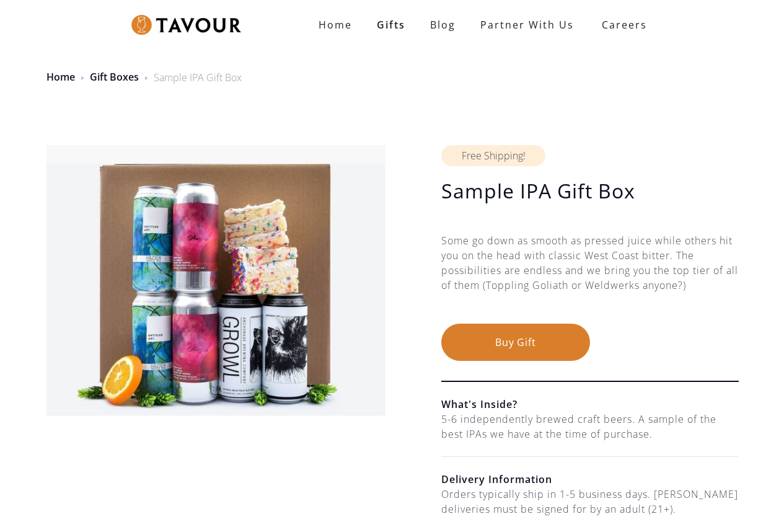 Image resolution: width=784 pixels, height=532 pixels. What do you see at coordinates (590, 404) in the screenshot?
I see `h6: What's Inside?` at bounding box center [590, 404].